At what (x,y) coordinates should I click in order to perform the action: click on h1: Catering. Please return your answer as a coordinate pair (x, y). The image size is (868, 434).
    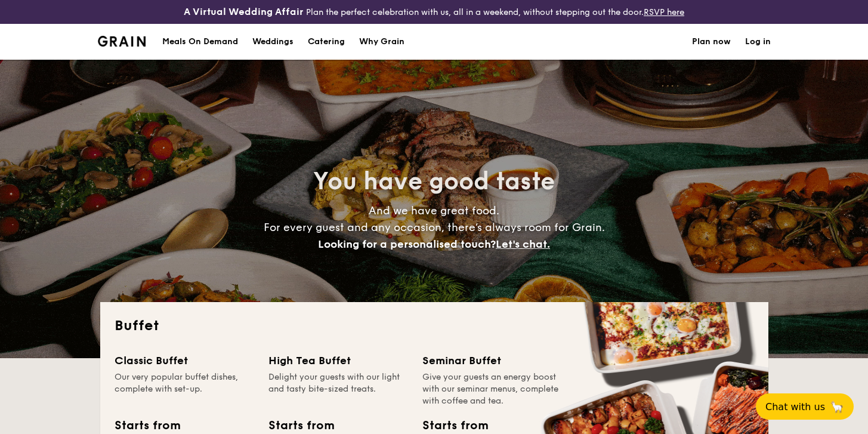
    Looking at the image, I should click on (326, 42).